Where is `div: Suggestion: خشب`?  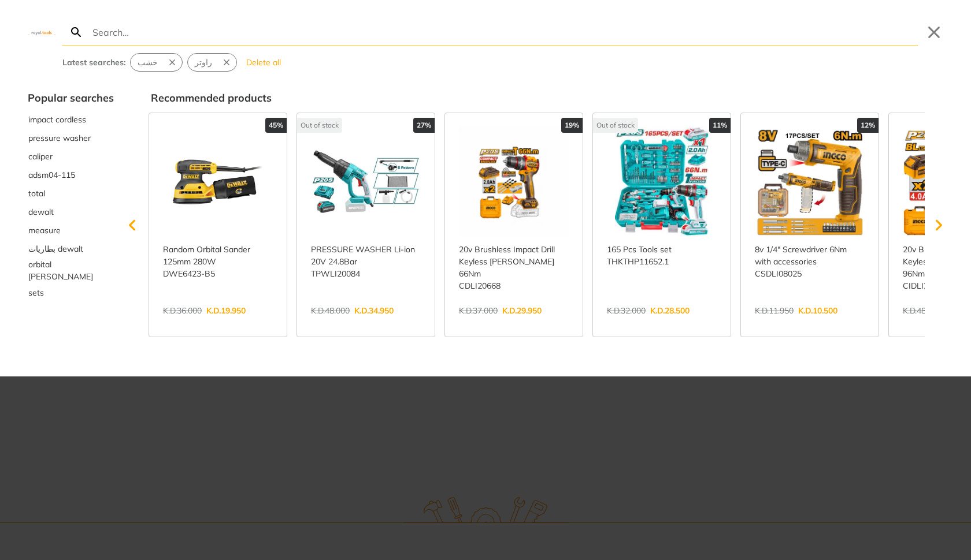
div: Suggestion: خشب is located at coordinates (156, 62).